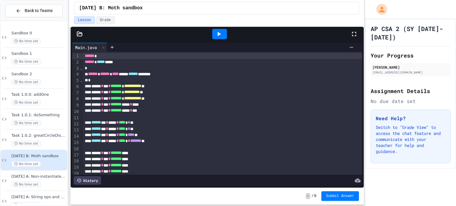 This screenshot has height=206, width=456. Describe the element at coordinates (76, 99) in the screenshot. I see `div: 8` at that location.